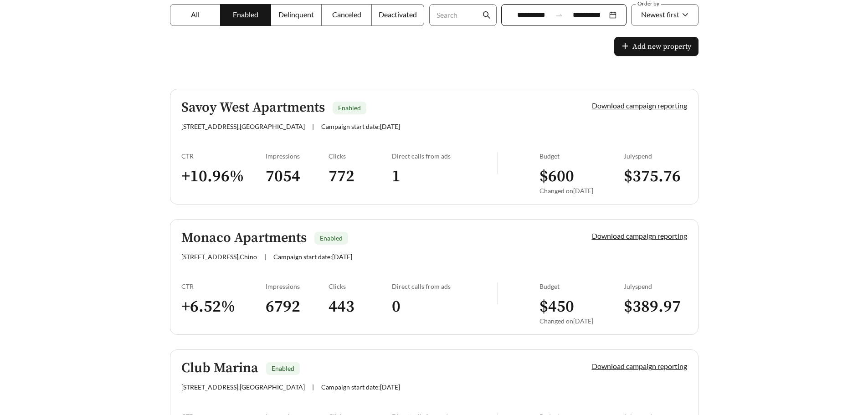 The image size is (868, 415). Describe the element at coordinates (655, 307) in the screenshot. I see `h3: $ 389.97` at that location.